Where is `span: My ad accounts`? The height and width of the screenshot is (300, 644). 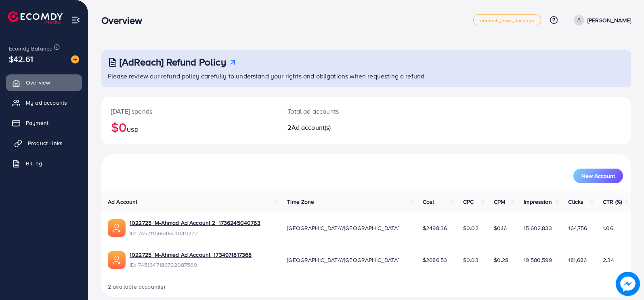 span: My ad accounts is located at coordinates (46, 103).